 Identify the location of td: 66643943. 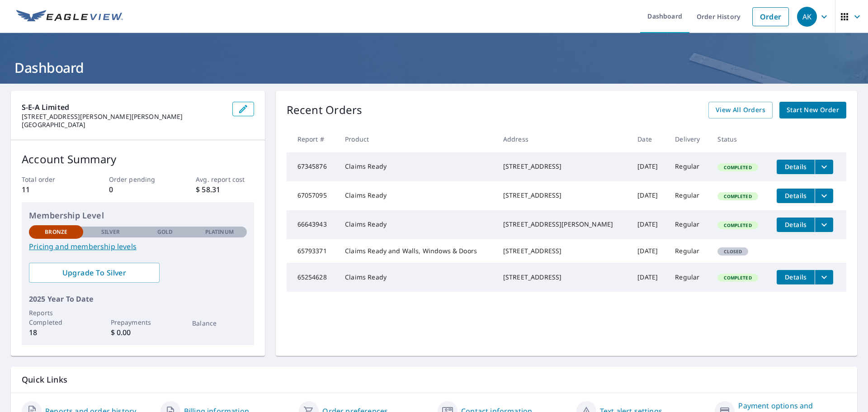
(312, 224).